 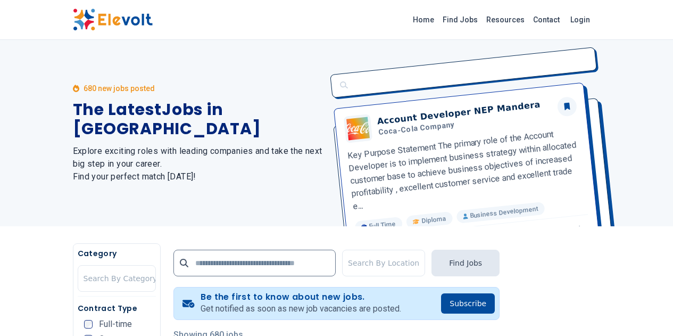 What do you see at coordinates (468, 303) in the screenshot?
I see `button: Subscribe` at bounding box center [468, 303].